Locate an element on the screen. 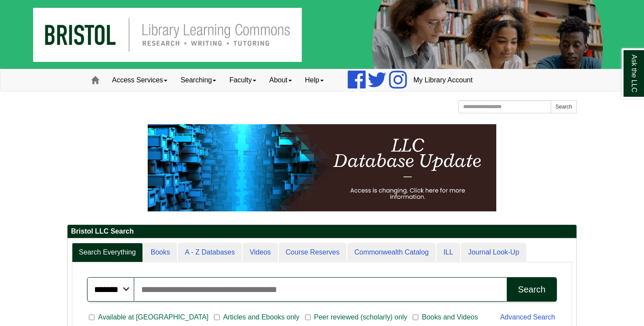 This screenshot has width=644, height=326. a: Search Everything is located at coordinates (107, 252).